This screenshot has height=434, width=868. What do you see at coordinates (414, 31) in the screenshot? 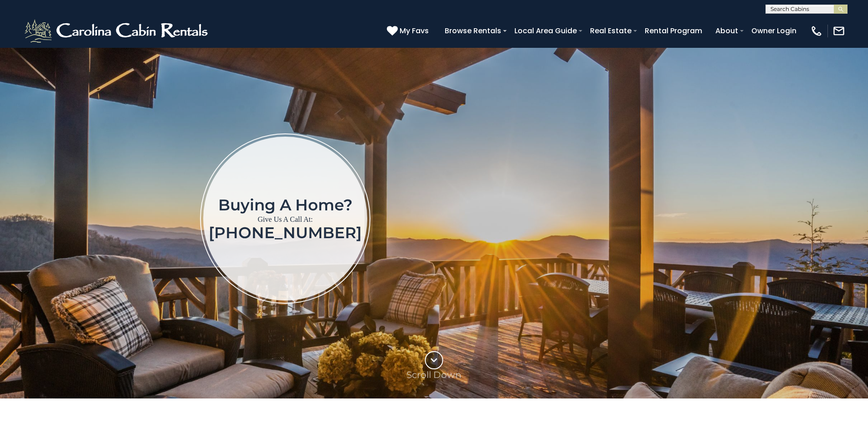
I see `span: My Favs` at bounding box center [414, 31].